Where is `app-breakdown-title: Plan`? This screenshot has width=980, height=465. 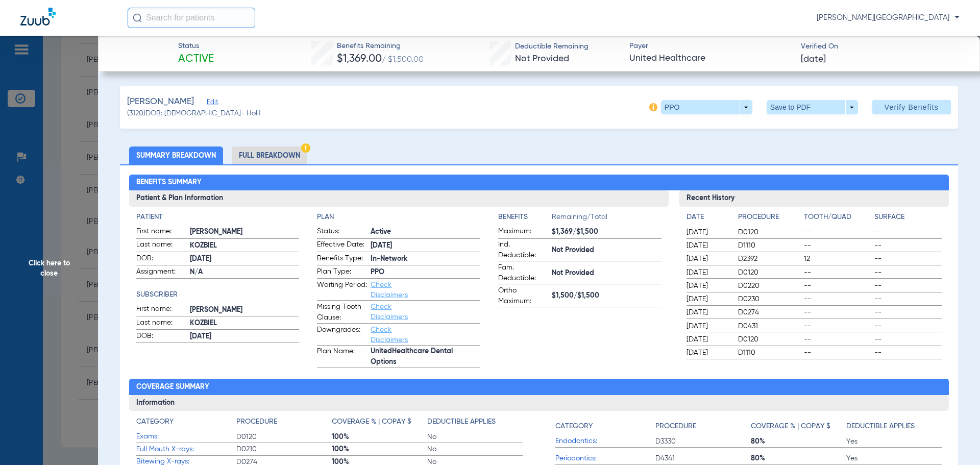 app-breakdown-title: Plan is located at coordinates (399, 217).